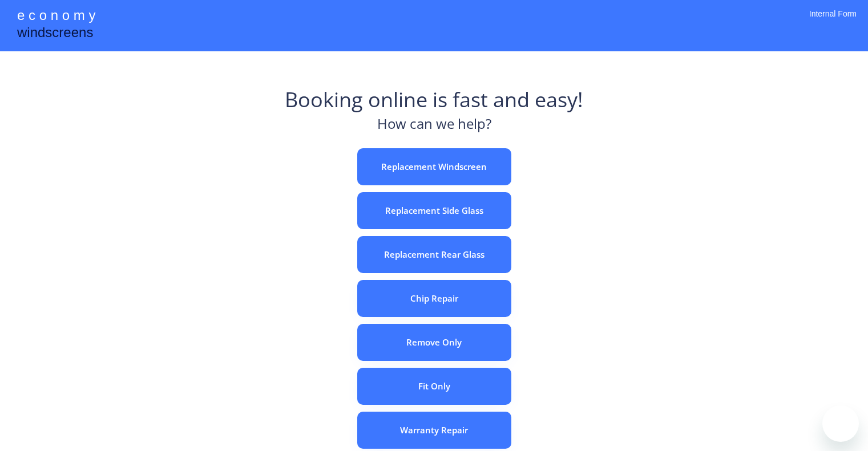 The width and height of the screenshot is (868, 451). I want to click on button: Replacement Side Glass, so click(434, 210).